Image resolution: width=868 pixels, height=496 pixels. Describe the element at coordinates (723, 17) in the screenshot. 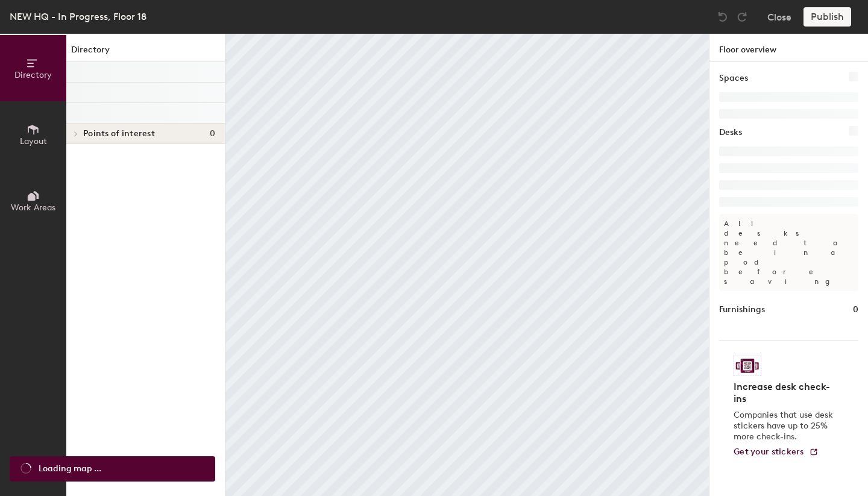

I see `img: Undo` at that location.